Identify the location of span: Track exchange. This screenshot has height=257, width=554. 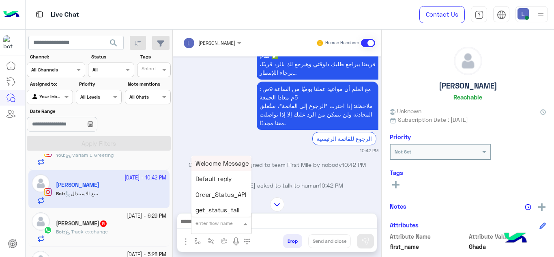
(86, 231).